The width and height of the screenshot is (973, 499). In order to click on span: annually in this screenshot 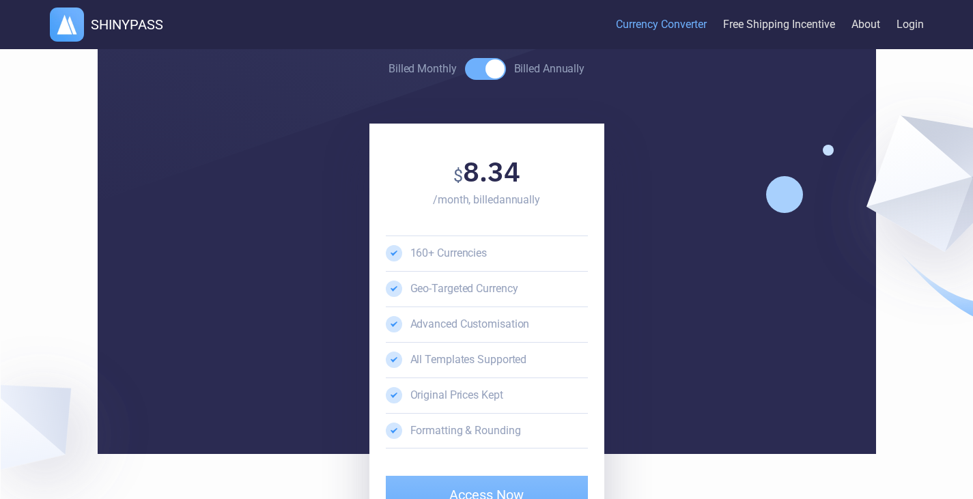, I will do `click(520, 199)`.